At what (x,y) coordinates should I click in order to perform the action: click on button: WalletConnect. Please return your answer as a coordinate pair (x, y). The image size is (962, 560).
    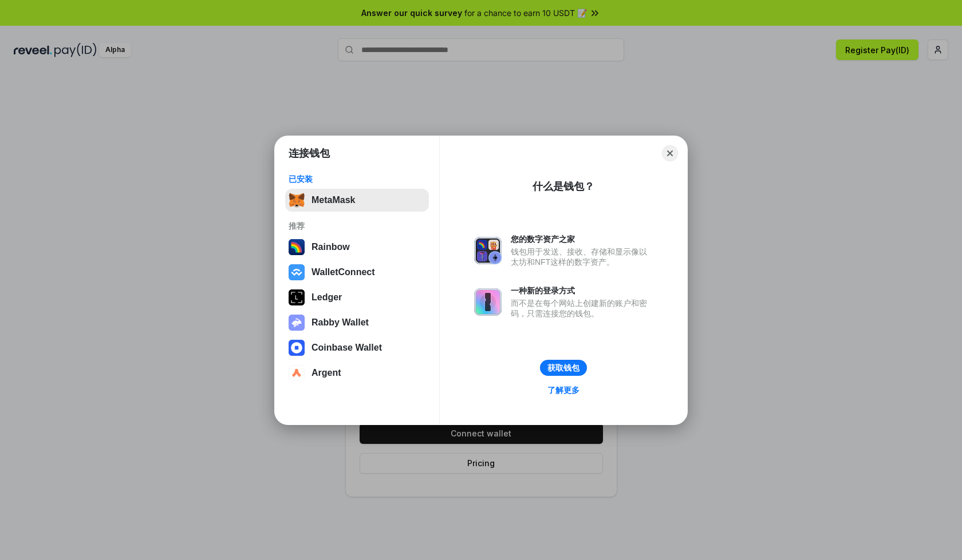
    Looking at the image, I should click on (357, 272).